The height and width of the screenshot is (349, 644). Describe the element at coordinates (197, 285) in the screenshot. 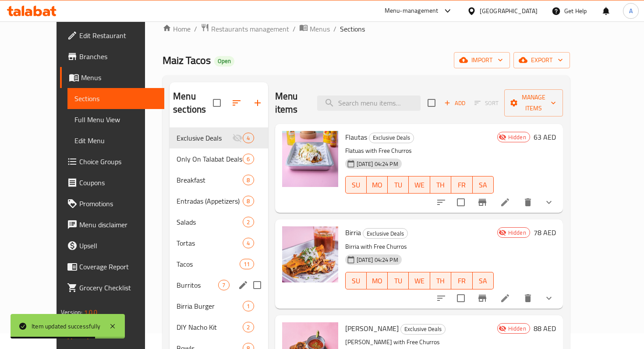

I see `span: Burritos` at that location.